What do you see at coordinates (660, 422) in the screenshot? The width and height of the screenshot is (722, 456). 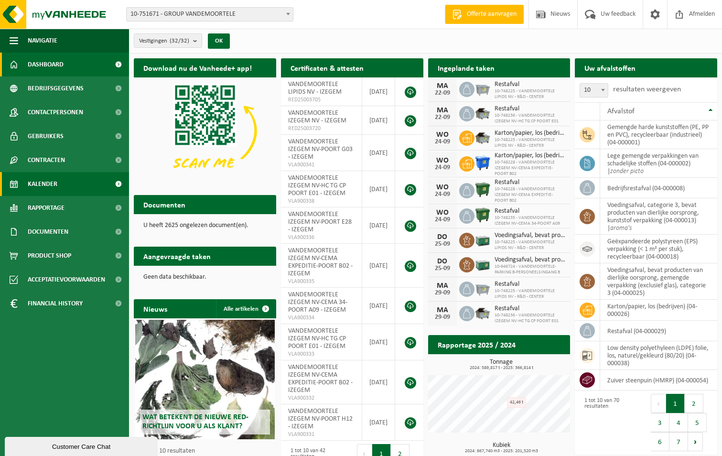 I see `button: 3` at bounding box center [660, 422].